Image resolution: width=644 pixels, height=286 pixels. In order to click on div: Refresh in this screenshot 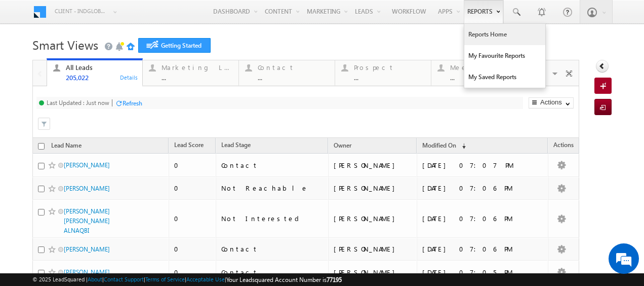, I will do `click(132, 103)`.